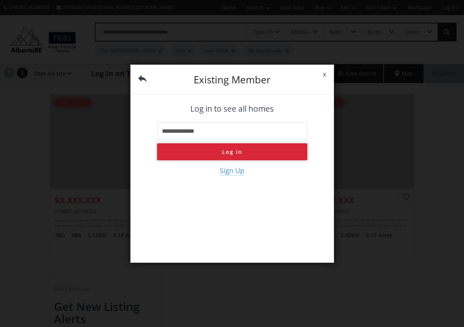  What do you see at coordinates (324, 74) in the screenshot?
I see `a: x` at bounding box center [324, 74].